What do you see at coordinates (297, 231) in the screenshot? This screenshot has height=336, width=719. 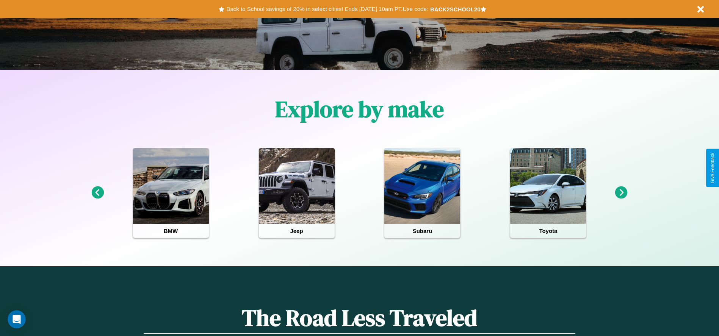 I see `h4: Jeep` at bounding box center [297, 231].